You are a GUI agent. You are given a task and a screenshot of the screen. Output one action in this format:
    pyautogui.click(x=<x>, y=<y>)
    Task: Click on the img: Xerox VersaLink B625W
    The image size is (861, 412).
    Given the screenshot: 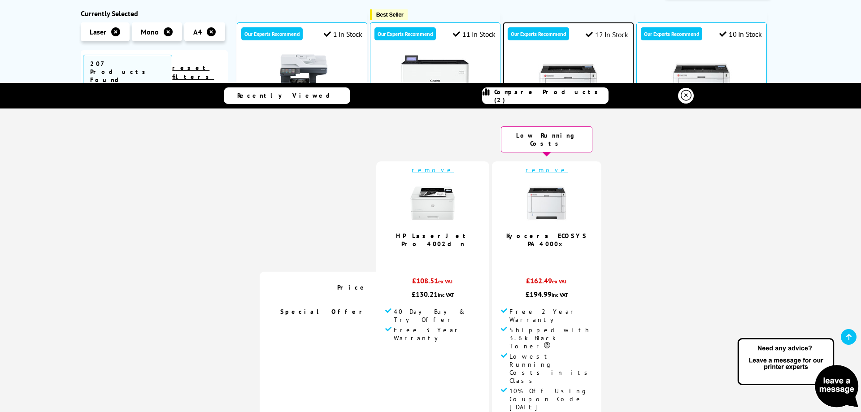 What is the action you would take?
    pyautogui.click(x=302, y=88)
    